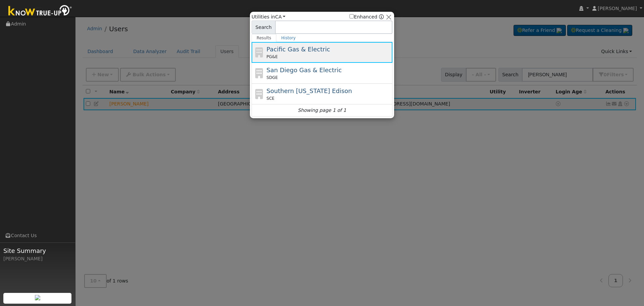  Describe the element at coordinates (38, 250) in the screenshot. I see `span: Site Summary` at that location.